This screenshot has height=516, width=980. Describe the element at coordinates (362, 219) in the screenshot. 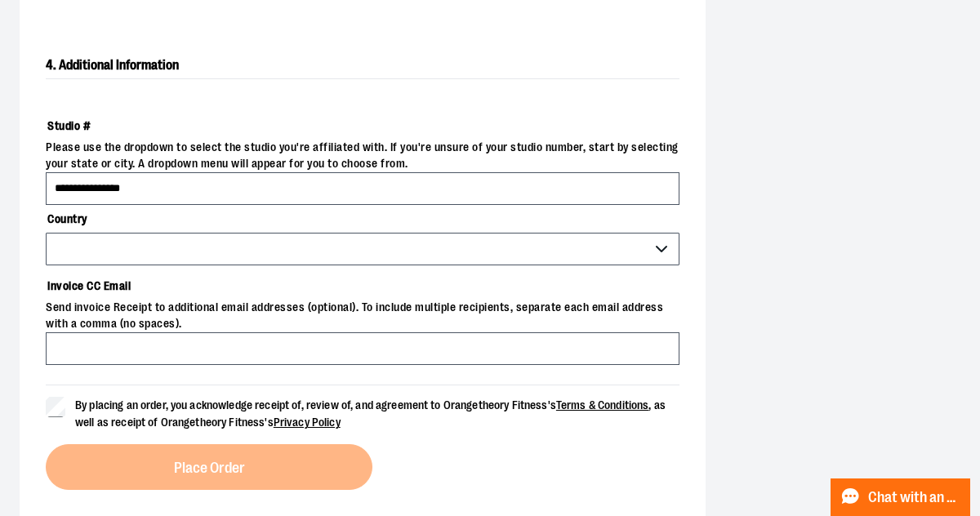

I see `label: Country` at that location.